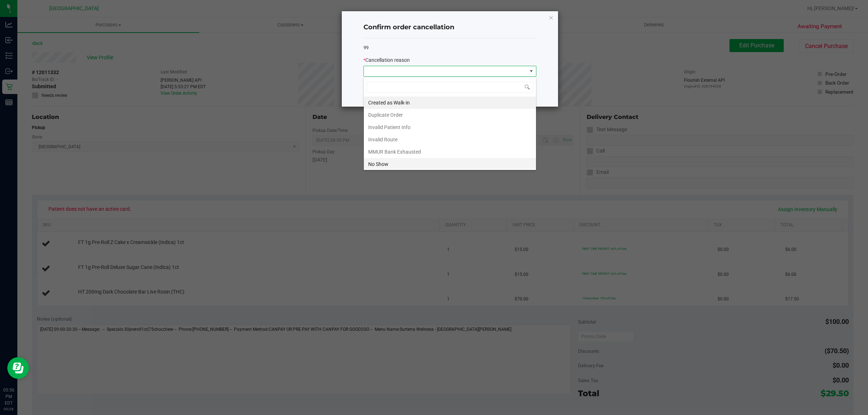 Image resolution: width=868 pixels, height=415 pixels. Describe the element at coordinates (450, 127) in the screenshot. I see `li: Invalid Patient Info` at that location.